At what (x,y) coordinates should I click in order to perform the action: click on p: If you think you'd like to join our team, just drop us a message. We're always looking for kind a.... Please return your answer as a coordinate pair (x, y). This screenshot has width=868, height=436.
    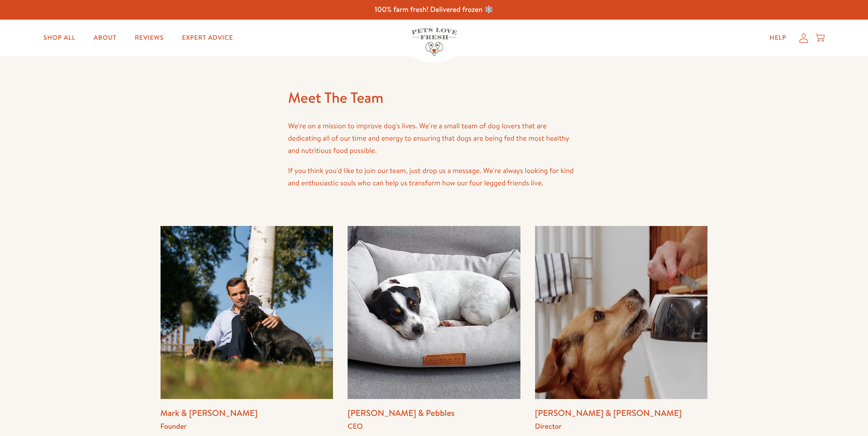
    Looking at the image, I should click on (434, 177).